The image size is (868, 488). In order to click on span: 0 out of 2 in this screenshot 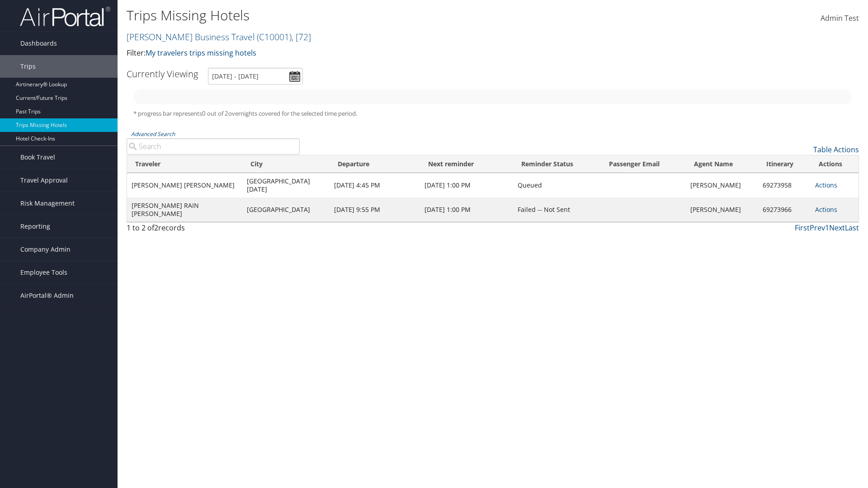, I will do `click(215, 113)`.